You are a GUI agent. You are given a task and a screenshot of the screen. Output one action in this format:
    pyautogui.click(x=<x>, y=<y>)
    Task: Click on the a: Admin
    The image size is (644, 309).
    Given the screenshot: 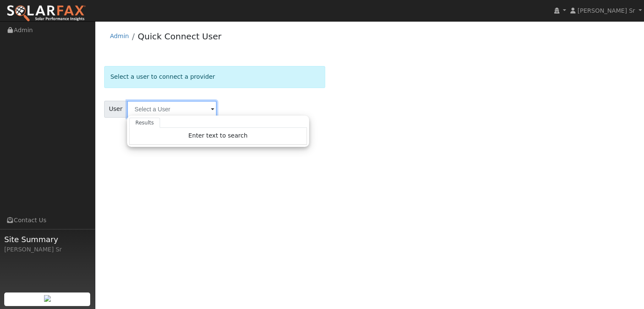 What is the action you would take?
    pyautogui.click(x=119, y=36)
    